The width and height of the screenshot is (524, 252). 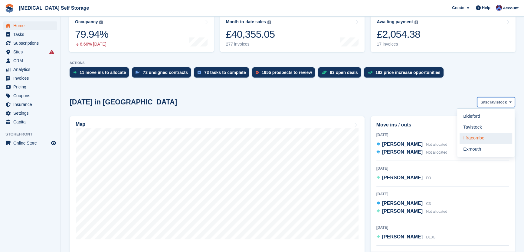 I want to click on span: D3, so click(x=428, y=178).